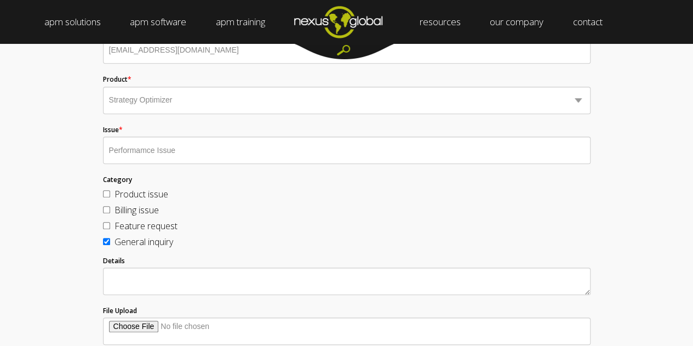 This screenshot has height=346, width=693. I want to click on span: Feature request, so click(146, 226).